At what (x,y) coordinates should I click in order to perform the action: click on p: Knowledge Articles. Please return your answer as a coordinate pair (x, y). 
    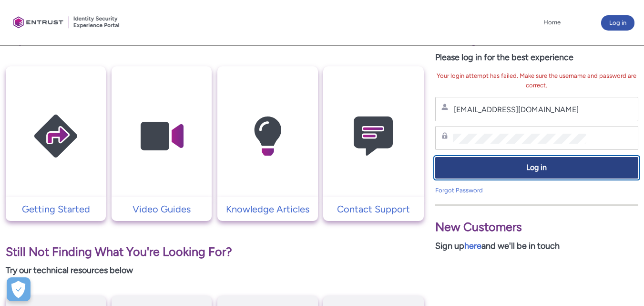
    Looking at the image, I should click on (267, 209).